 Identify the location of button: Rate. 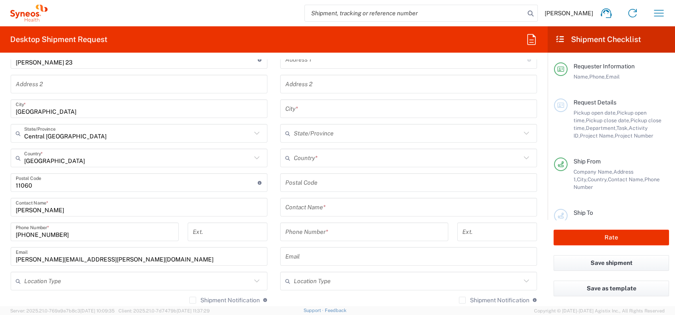
(612, 237).